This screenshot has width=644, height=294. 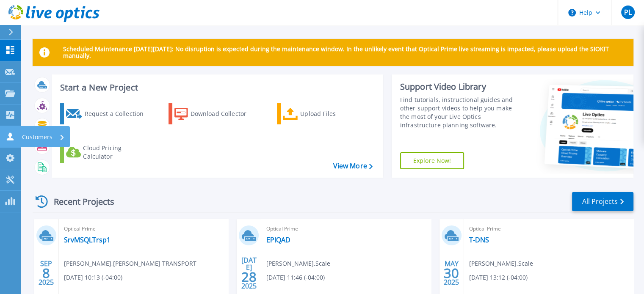 What do you see at coordinates (87, 240) in the screenshot?
I see `a: SrvMSQLTrsp1` at bounding box center [87, 240].